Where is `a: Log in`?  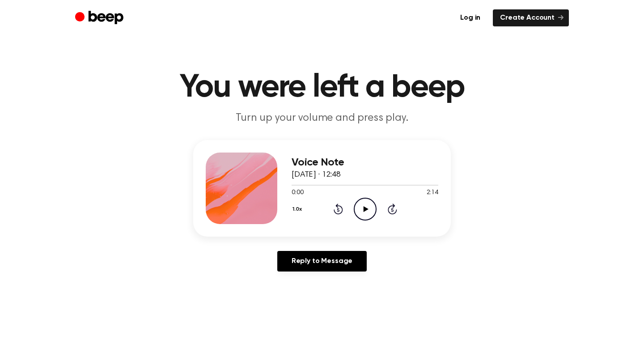
a: Log in is located at coordinates (470, 18).